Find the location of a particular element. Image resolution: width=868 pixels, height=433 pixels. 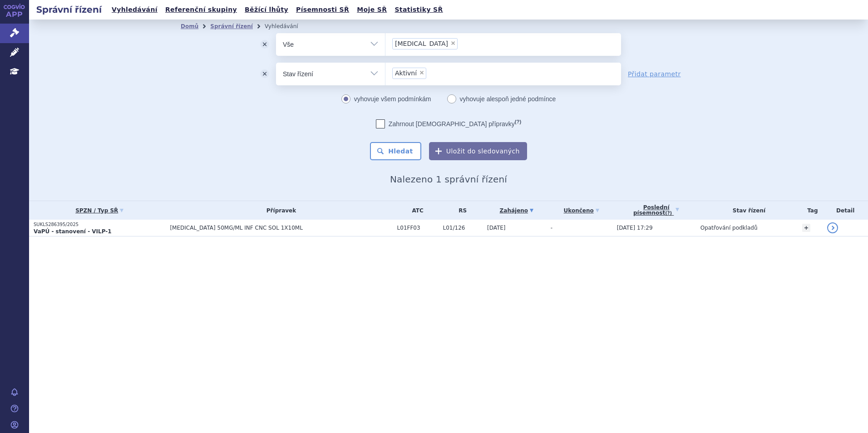

span: L01/126 is located at coordinates (462, 228).